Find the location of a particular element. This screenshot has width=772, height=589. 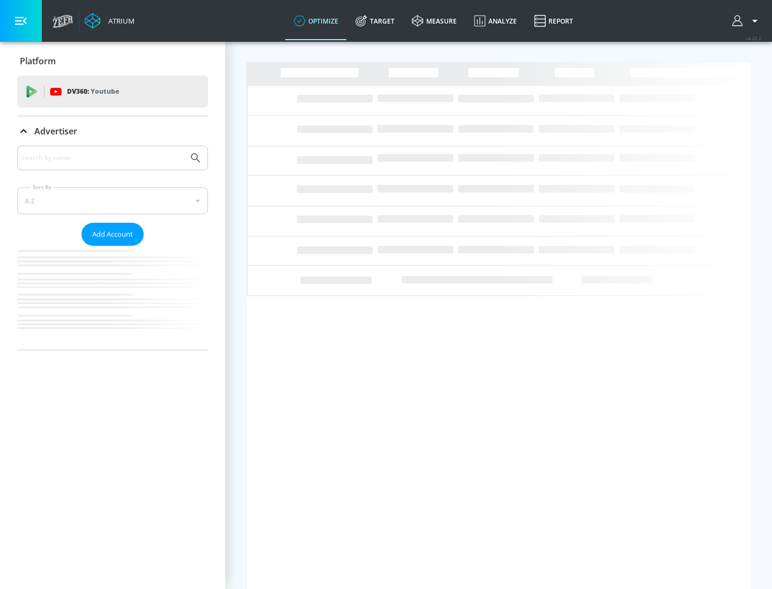

a: Analyze is located at coordinates (495, 21).